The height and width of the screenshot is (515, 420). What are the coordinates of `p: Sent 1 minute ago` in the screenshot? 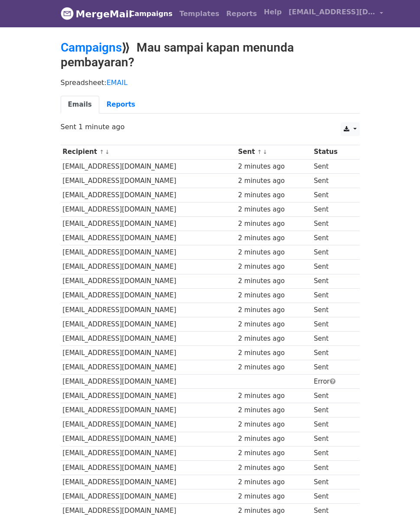 It's located at (210, 127).